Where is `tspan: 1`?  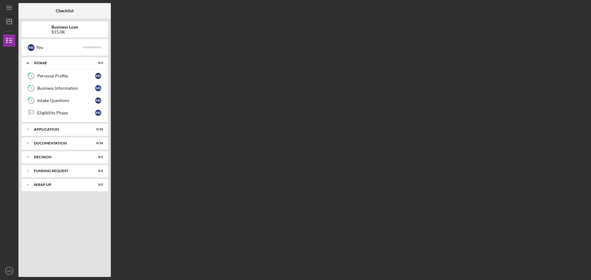
tspan: 1 is located at coordinates (31, 76).